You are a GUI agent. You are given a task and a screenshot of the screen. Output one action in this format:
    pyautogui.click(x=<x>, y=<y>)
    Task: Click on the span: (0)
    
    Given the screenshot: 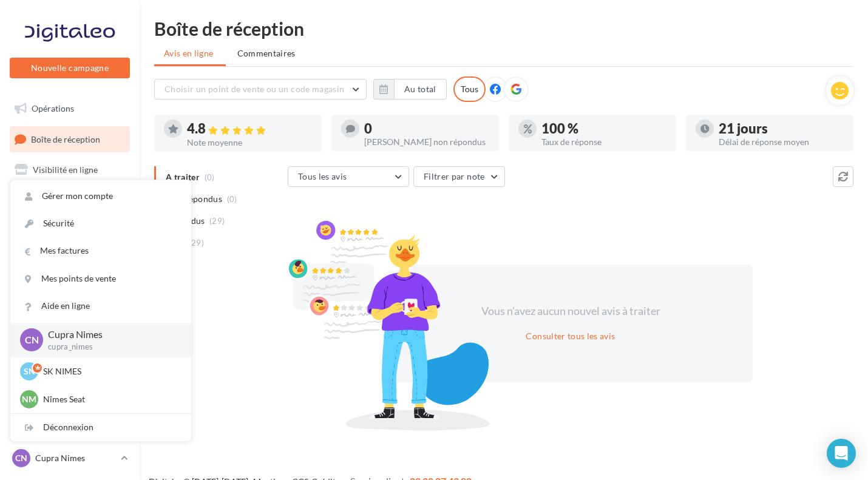 What is the action you would take?
    pyautogui.click(x=232, y=199)
    